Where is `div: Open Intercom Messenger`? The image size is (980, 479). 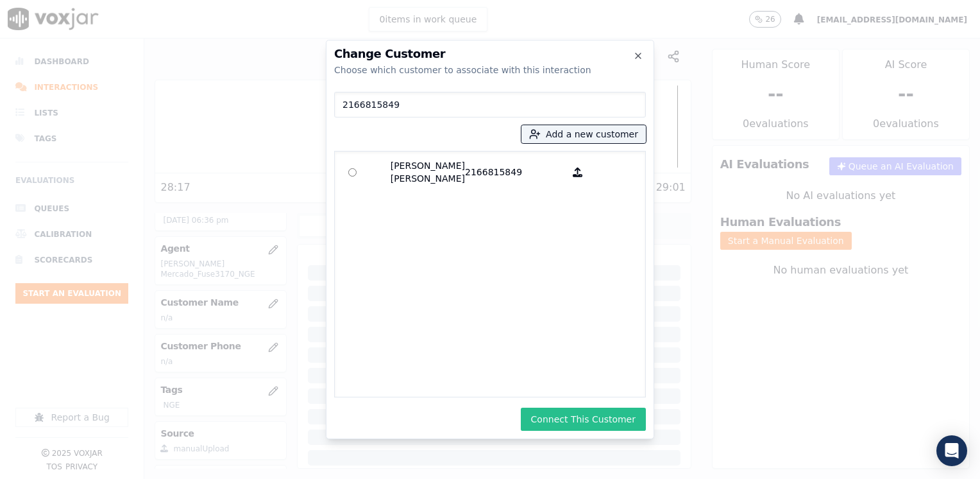 div: Open Intercom Messenger is located at coordinates (952, 451).